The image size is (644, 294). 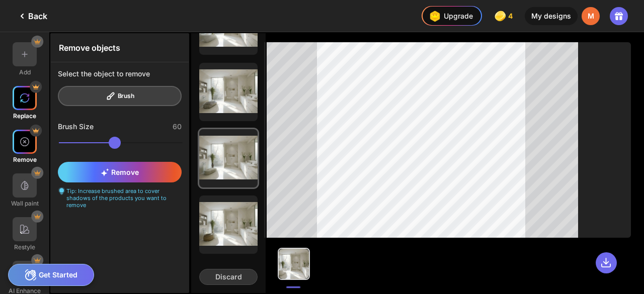 What do you see at coordinates (24, 159) in the screenshot?
I see `div: Remove` at bounding box center [24, 159].